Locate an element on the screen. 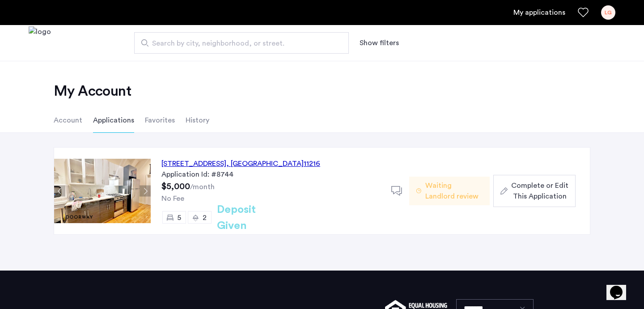 The image size is (644, 309). span: Complete or Edit This Application is located at coordinates (540, 191).